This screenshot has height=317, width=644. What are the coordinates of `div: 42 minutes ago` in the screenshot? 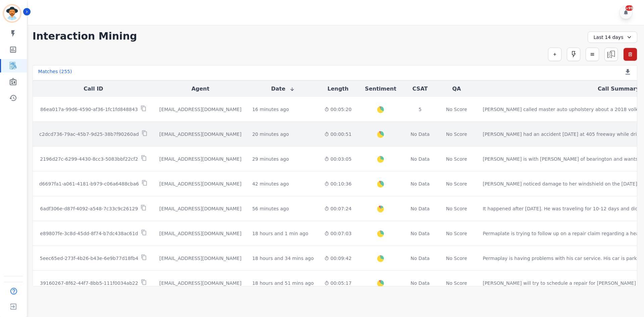 It's located at (270, 184).